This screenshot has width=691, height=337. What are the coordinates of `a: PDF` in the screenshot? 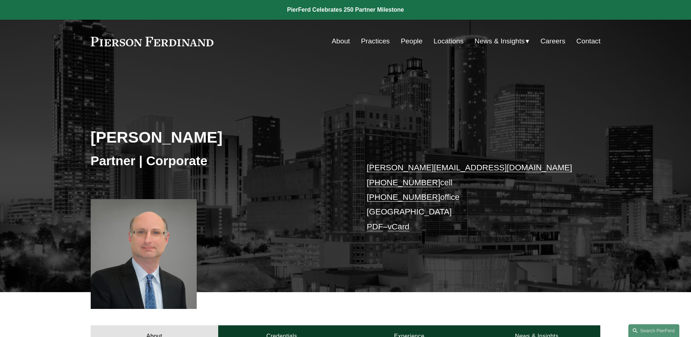 It's located at (375, 226).